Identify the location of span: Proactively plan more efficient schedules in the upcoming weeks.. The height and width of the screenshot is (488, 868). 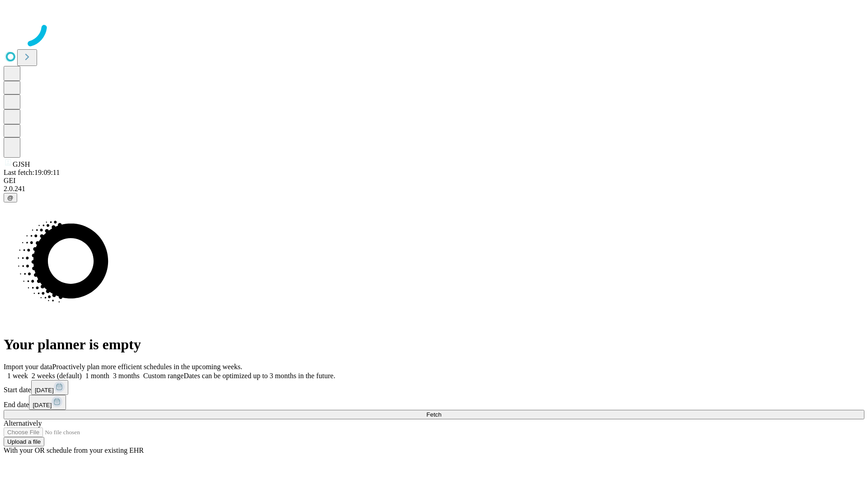
(148, 367).